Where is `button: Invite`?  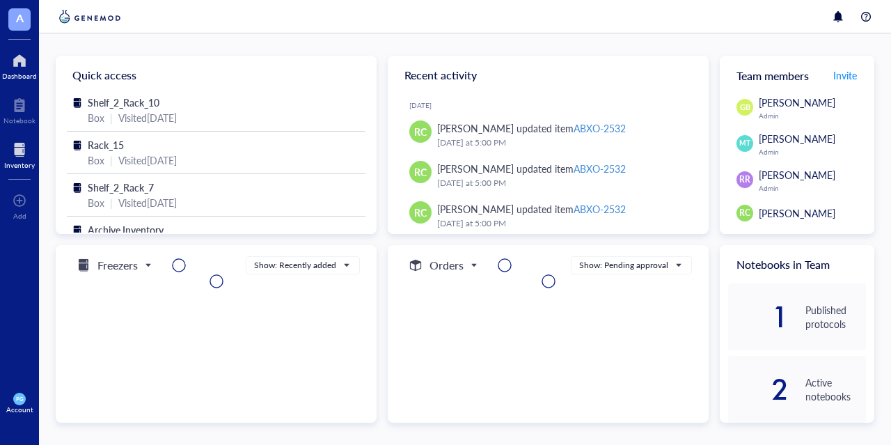 button: Invite is located at coordinates (845, 75).